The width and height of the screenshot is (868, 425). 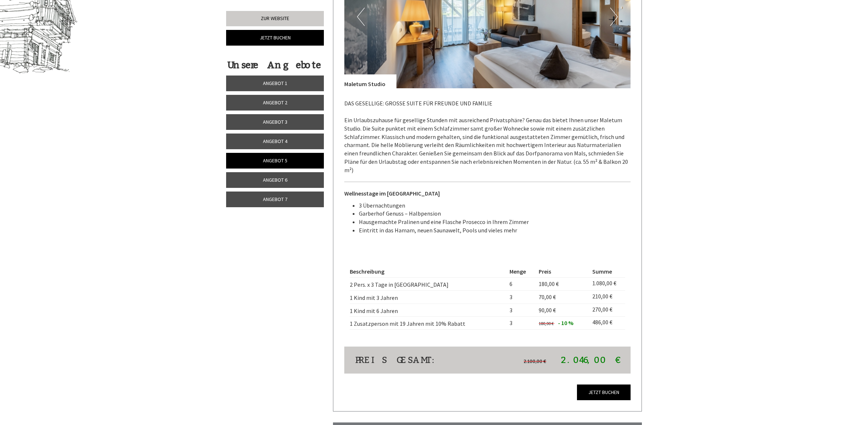 I want to click on span: - 10 %, so click(x=565, y=323).